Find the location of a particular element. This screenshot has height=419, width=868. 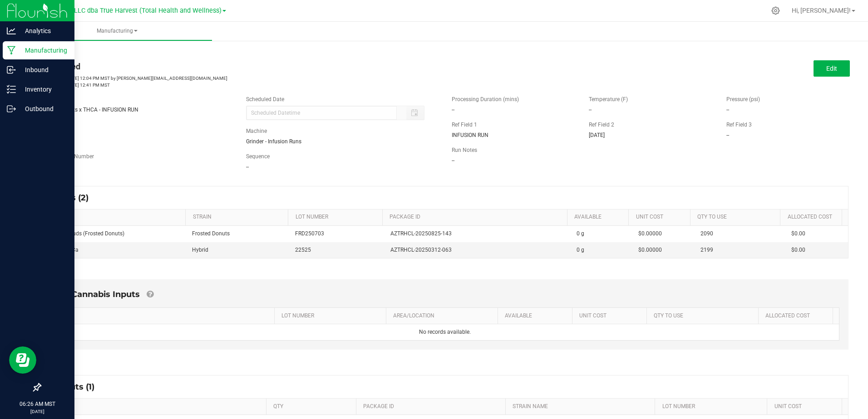

inline-svg: Inventory is located at coordinates (11, 89).